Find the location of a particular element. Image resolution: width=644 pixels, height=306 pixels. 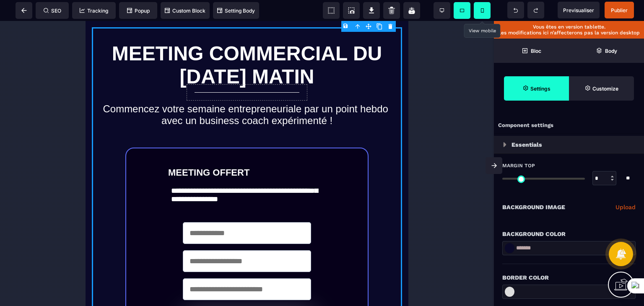

span: Setting Body is located at coordinates (236, 11).